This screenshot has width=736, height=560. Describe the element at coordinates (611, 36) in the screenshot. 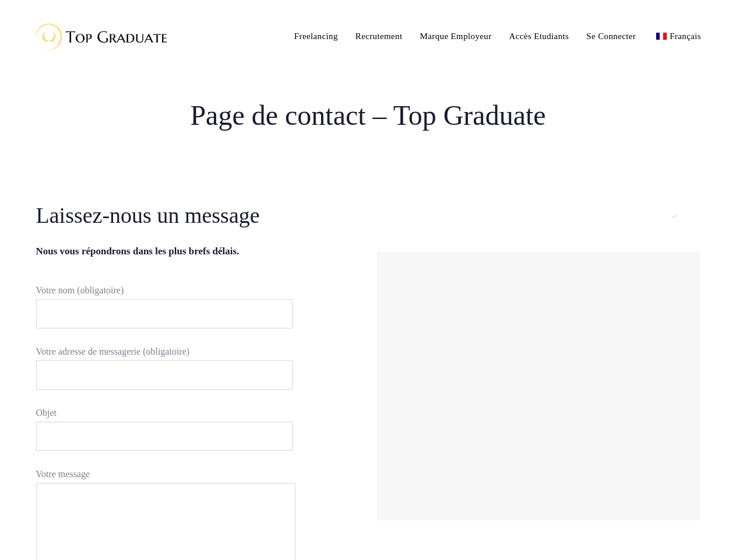

I see `span: Se Connecter` at that location.